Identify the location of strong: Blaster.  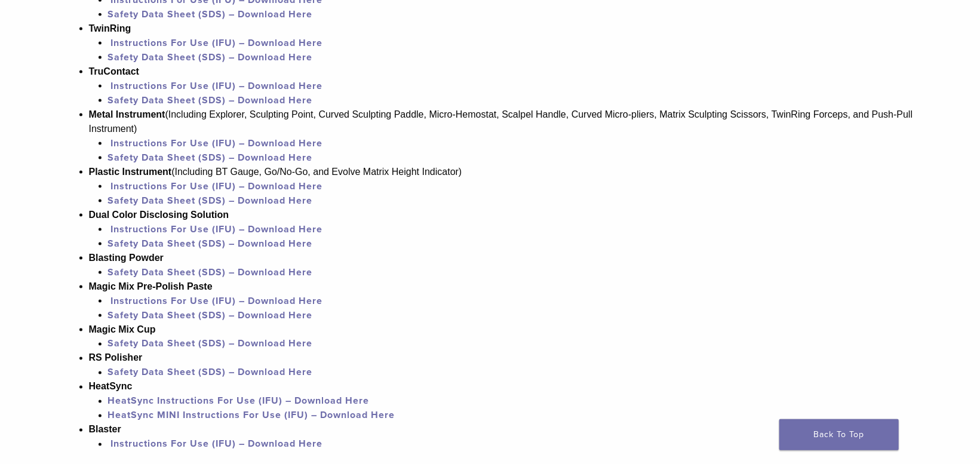
(105, 429).